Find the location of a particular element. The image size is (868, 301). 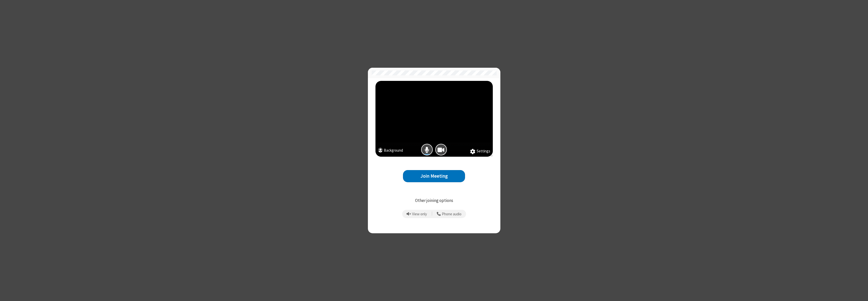

button: Camera is on is located at coordinates (441, 149).